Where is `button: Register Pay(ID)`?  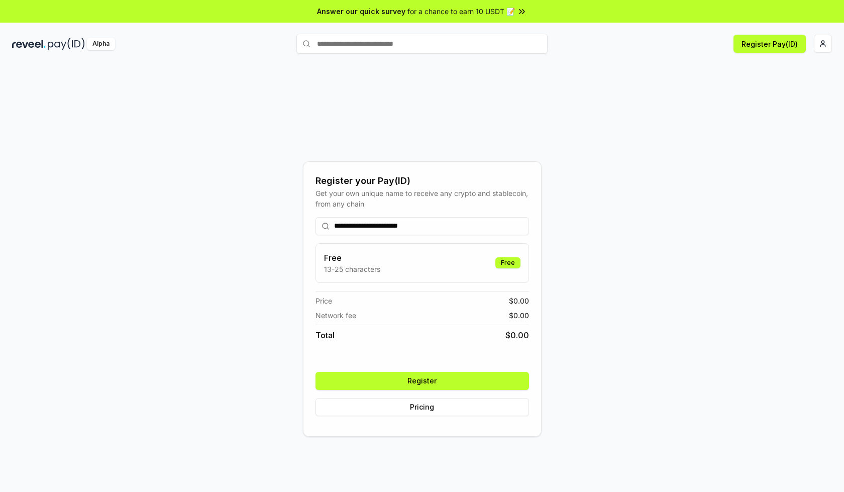 button: Register Pay(ID) is located at coordinates (769, 44).